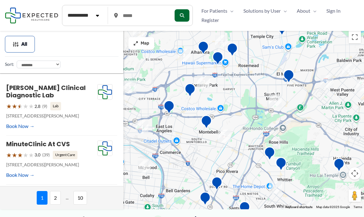  Describe the element at coordinates (80, 198) in the screenshot. I see `span: 10` at that location.